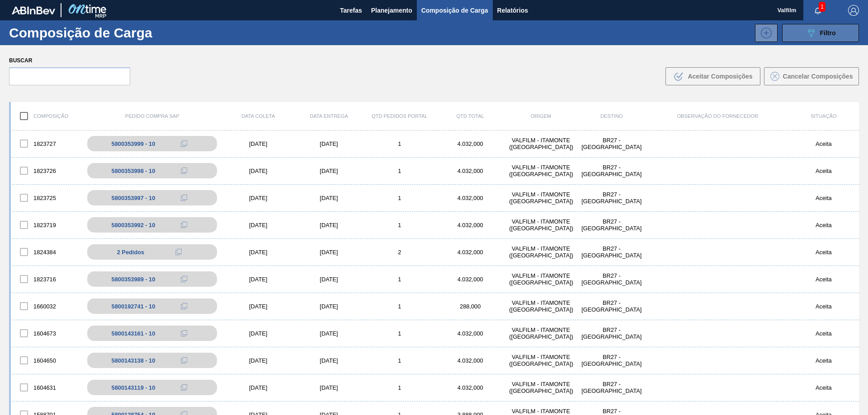  I want to click on div: 1823725, so click(46, 198).